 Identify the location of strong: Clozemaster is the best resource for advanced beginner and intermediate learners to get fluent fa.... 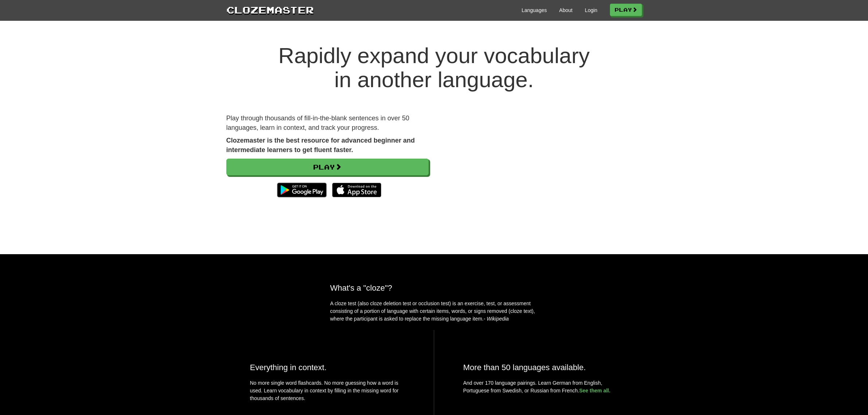
(320, 145).